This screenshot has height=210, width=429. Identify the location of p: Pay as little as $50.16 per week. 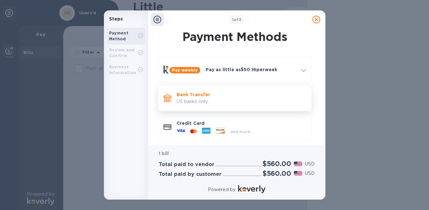
(250, 70).